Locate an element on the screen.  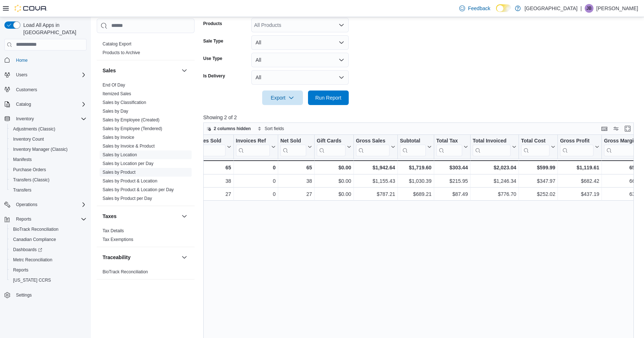
span: Canadian Compliance is located at coordinates (48, 239).